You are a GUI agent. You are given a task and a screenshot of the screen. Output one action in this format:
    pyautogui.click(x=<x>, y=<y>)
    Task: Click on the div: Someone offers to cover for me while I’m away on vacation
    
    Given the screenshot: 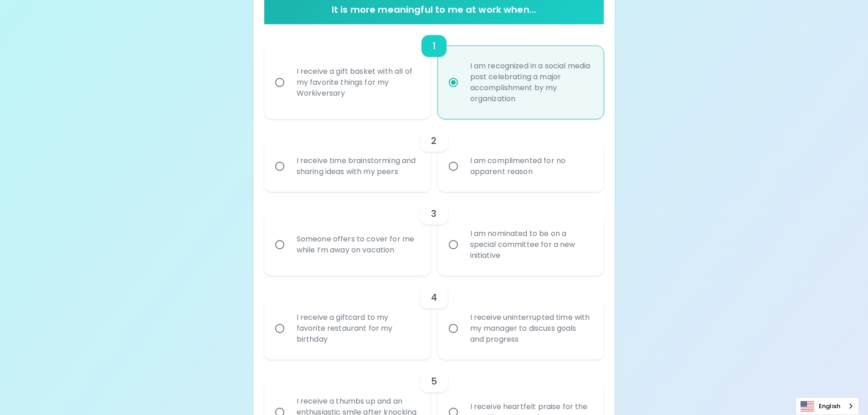 What is the action you would take?
    pyautogui.click(x=357, y=244)
    